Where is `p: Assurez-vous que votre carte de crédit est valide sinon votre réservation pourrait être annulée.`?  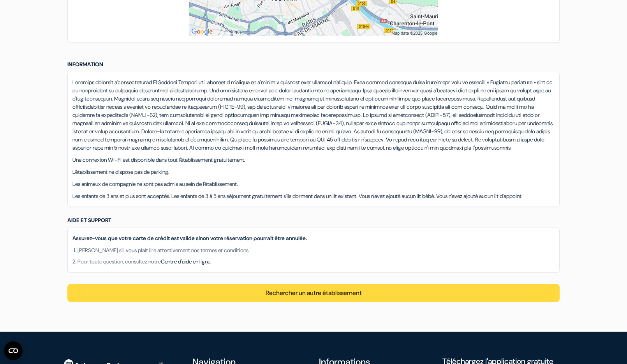 p: Assurez-vous que votre carte de crédit est valide sinon votre réservation pourrait être annulée. is located at coordinates (314, 238).